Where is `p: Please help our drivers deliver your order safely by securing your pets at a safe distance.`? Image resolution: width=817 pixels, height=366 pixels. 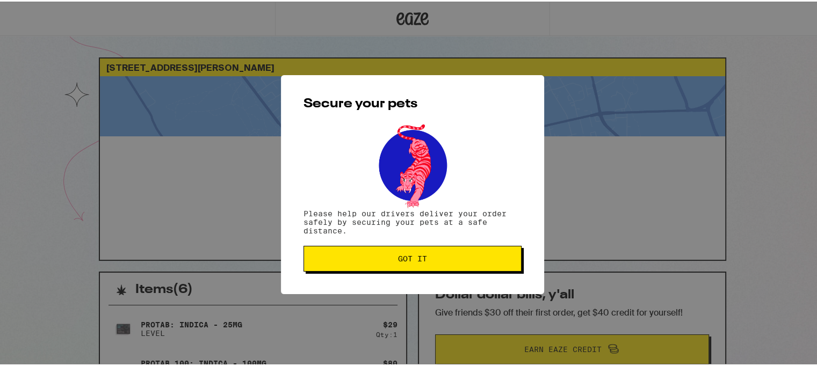
p: Please help our drivers deliver your order safely by securing your pets at a safe distance. is located at coordinates (412, 221).